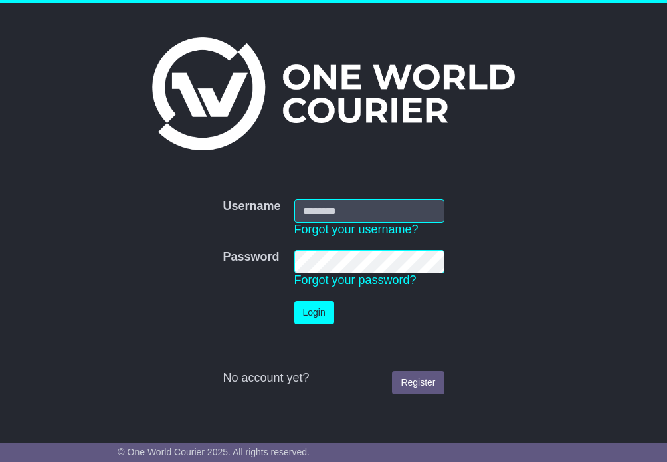 This screenshot has width=667, height=462. What do you see at coordinates (251, 257) in the screenshot?
I see `label: Password` at bounding box center [251, 257].